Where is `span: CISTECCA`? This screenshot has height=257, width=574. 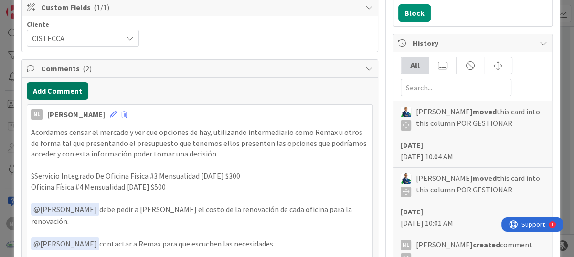 span: CISTECCA is located at coordinates (75, 38).